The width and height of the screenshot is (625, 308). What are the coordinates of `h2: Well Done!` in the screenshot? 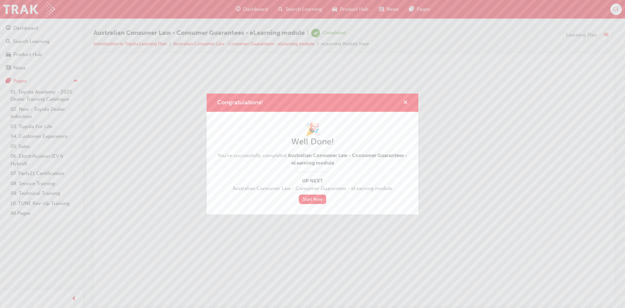 It's located at (312, 142).